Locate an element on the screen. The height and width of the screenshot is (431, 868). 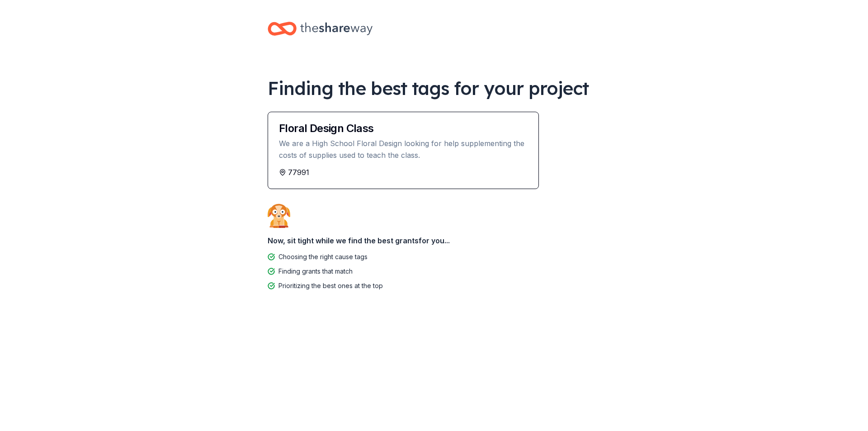
div: Finding the best tags for your project is located at coordinates (434, 89).